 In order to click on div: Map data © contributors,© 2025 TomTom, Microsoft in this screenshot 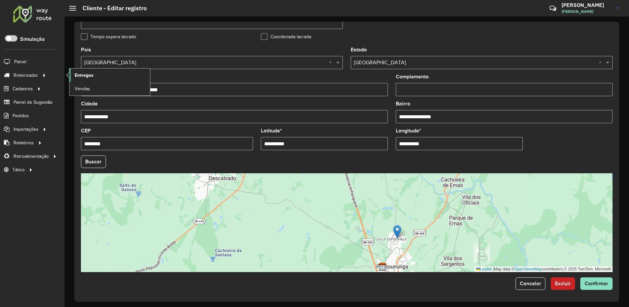, I will do `click(543, 269)`.